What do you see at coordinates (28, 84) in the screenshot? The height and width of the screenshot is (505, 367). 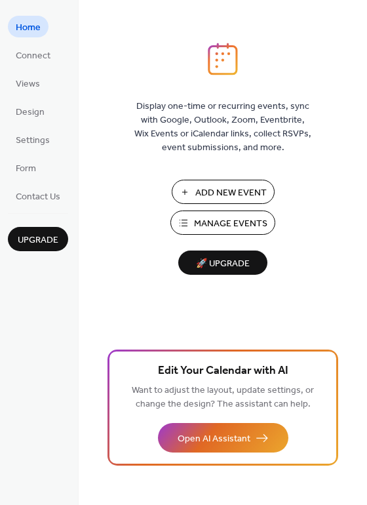 I see `span: Views` at bounding box center [28, 84].